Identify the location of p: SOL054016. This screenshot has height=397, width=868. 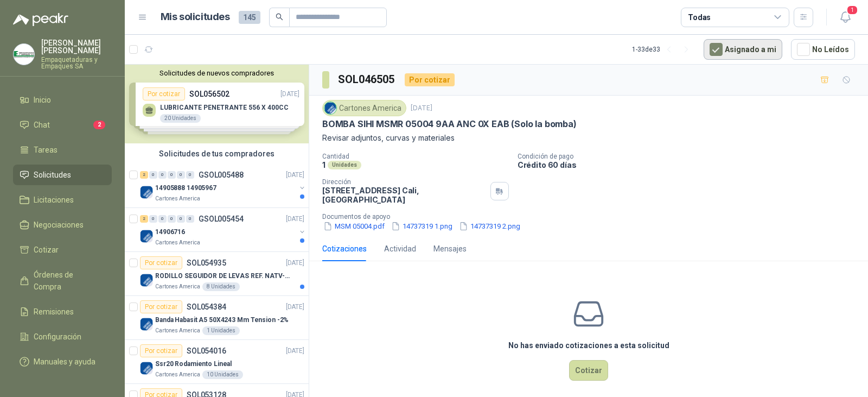
(206, 351).